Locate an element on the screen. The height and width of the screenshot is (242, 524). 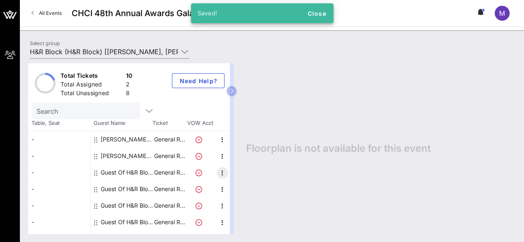
div: 10 is located at coordinates (129, 77).